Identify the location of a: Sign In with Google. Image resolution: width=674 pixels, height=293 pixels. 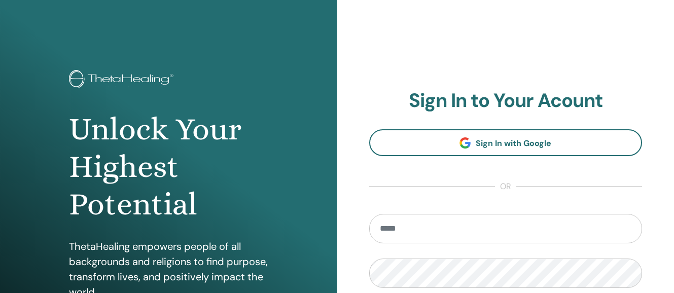
(506, 143).